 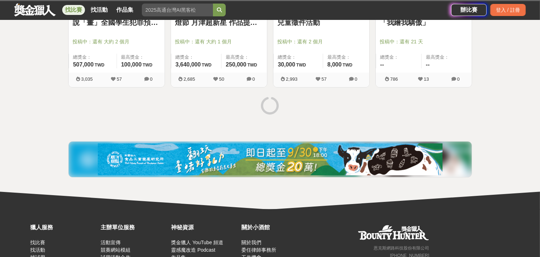 I want to click on a: 作品集, so click(x=125, y=10).